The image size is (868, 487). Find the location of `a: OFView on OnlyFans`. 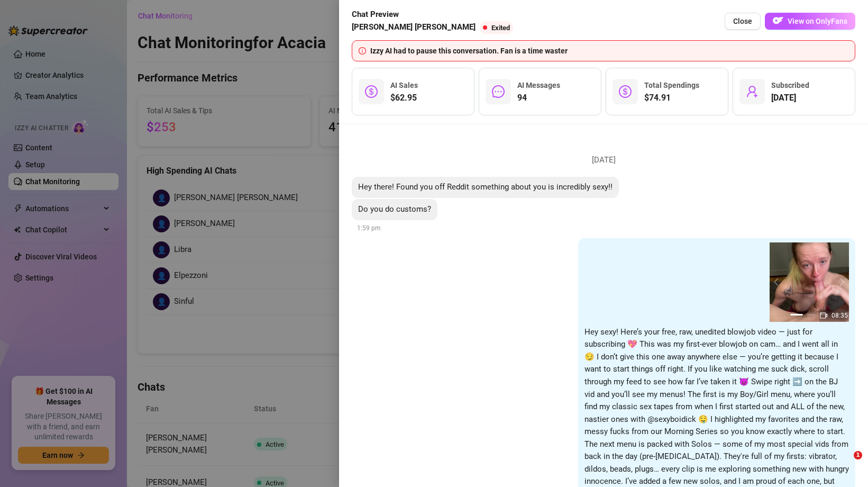

a: OFView on OnlyFans is located at coordinates (810, 21).